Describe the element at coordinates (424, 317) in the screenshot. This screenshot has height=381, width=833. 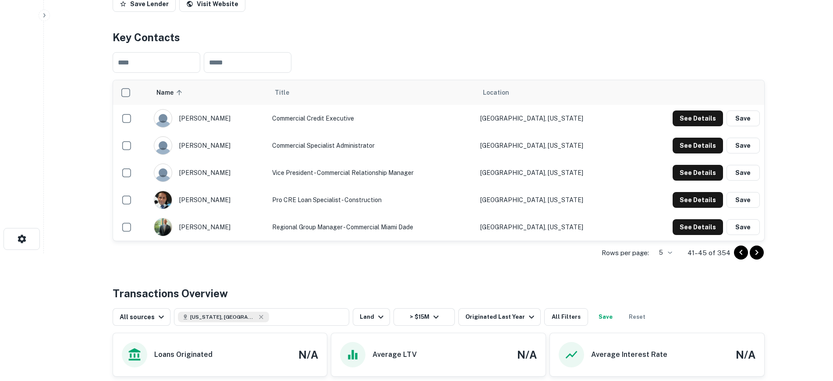
I see `button: > $15M` at that location.